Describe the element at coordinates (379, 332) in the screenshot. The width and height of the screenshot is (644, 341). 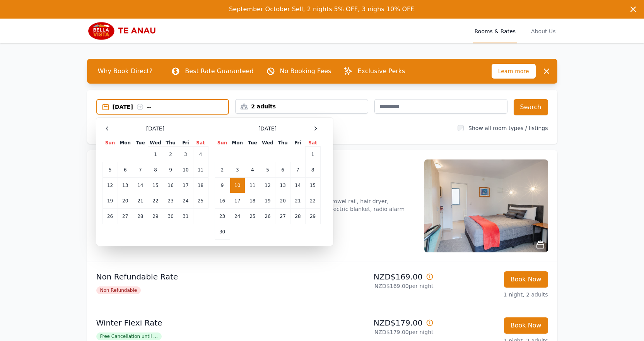
I see `p: NZD$179.00 per night` at that location.